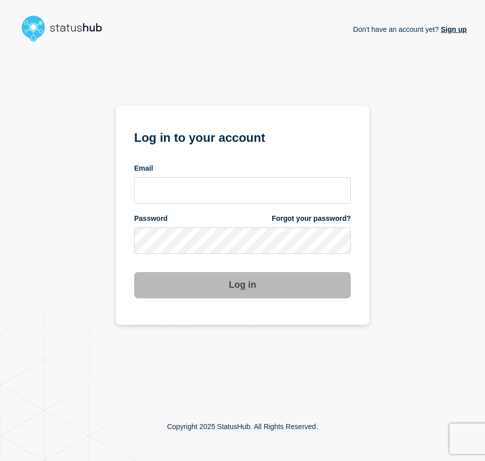  What do you see at coordinates (410, 29) in the screenshot?
I see `p: Don't have an account yet?` at bounding box center [410, 29].